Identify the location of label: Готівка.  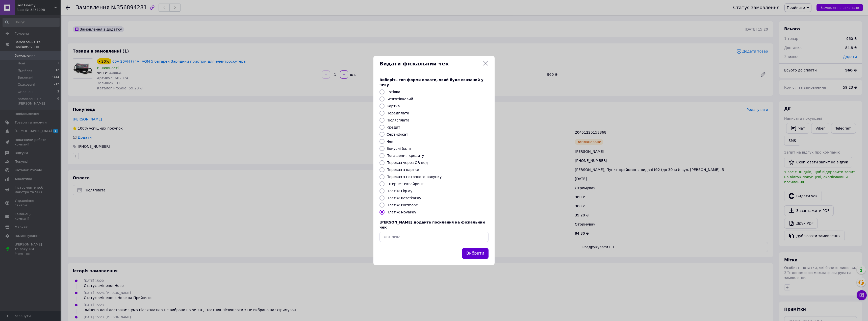
(393, 92).